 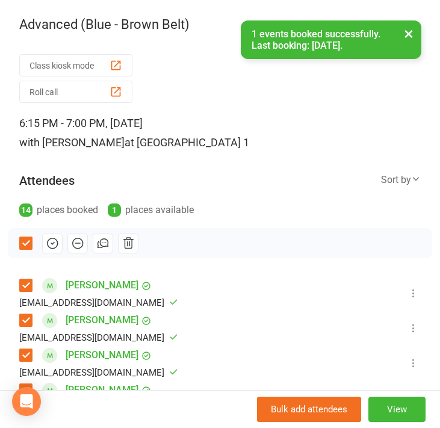 What do you see at coordinates (76, 65) in the screenshot?
I see `button: Class kiosk mode` at bounding box center [76, 65].